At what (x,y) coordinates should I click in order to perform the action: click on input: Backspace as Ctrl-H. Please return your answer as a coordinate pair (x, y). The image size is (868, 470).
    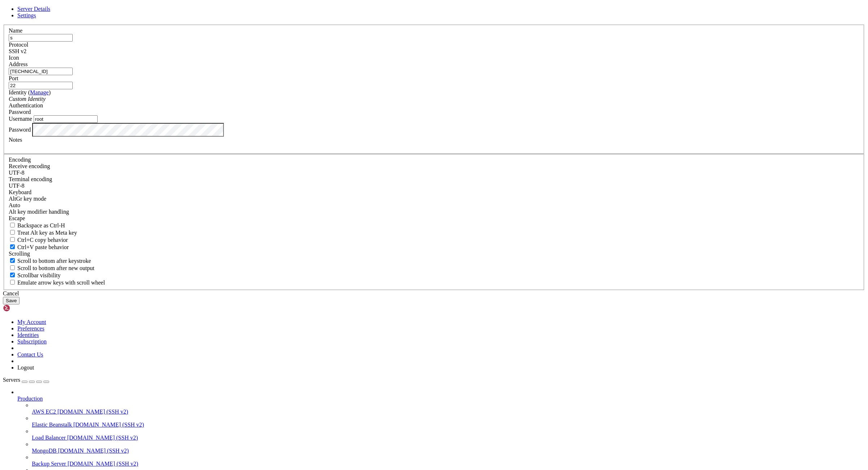
    Looking at the image, I should click on (12, 225).